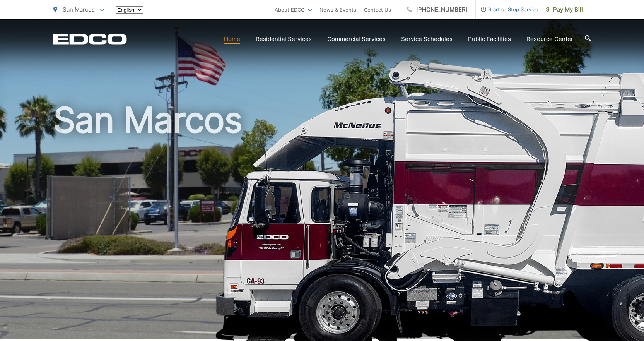 This screenshot has width=644, height=341. What do you see at coordinates (426, 39) in the screenshot?
I see `a: Service Schedules` at bounding box center [426, 39].